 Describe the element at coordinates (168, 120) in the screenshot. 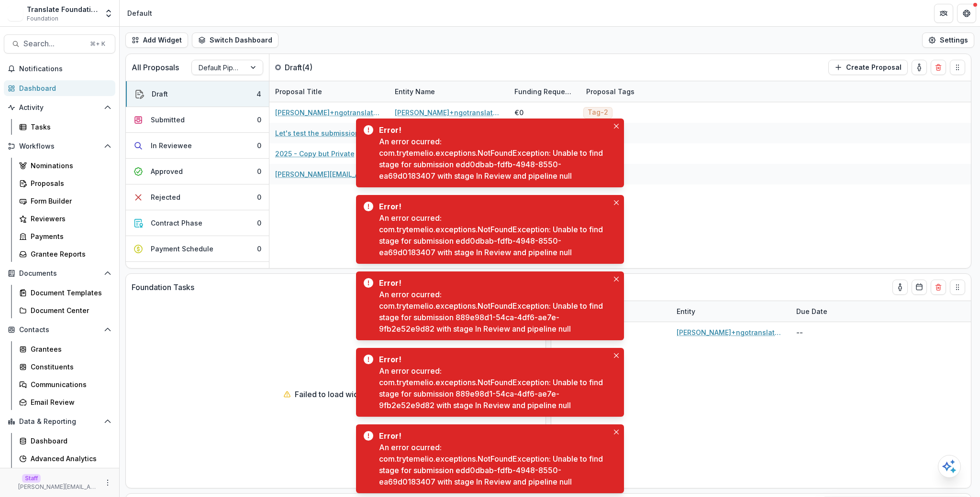

I see `div: Submitted` at that location.